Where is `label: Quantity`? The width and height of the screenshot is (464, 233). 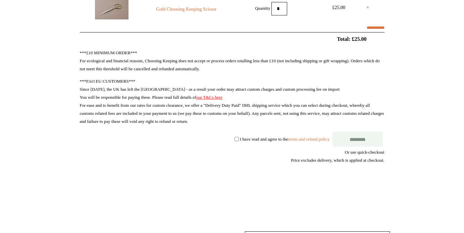
label: Quantity is located at coordinates (263, 8).